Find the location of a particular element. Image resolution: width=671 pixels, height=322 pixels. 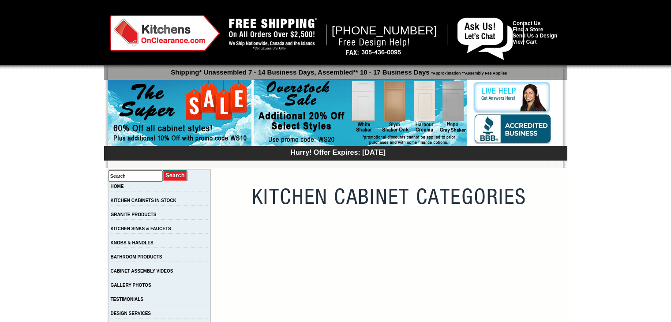

input: Submit is located at coordinates (175, 176).